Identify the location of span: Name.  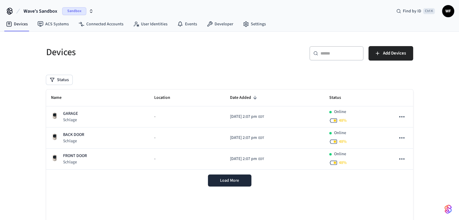
(60, 98).